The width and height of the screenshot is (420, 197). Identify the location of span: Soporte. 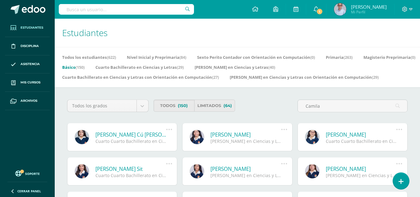
(32, 174).